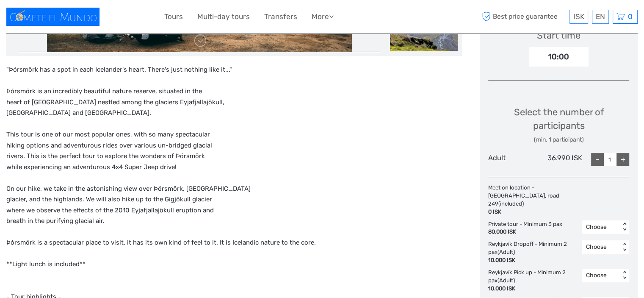 The height and width of the screenshot is (298, 644). Describe the element at coordinates (630, 17) in the screenshot. I see `span: 0` at that location.